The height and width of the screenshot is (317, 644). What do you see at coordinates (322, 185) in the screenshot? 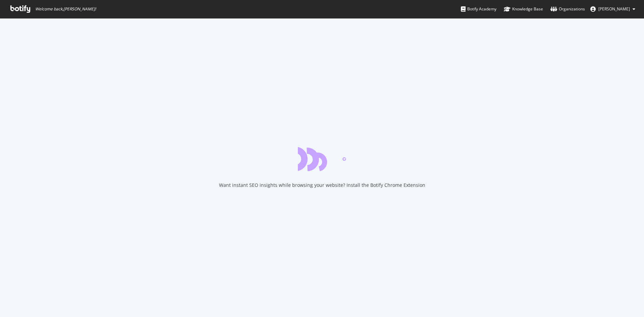
I see `div: Want instant SEO insights while browsing your website? Install the Botify Chrome Extension` at bounding box center [322, 185].